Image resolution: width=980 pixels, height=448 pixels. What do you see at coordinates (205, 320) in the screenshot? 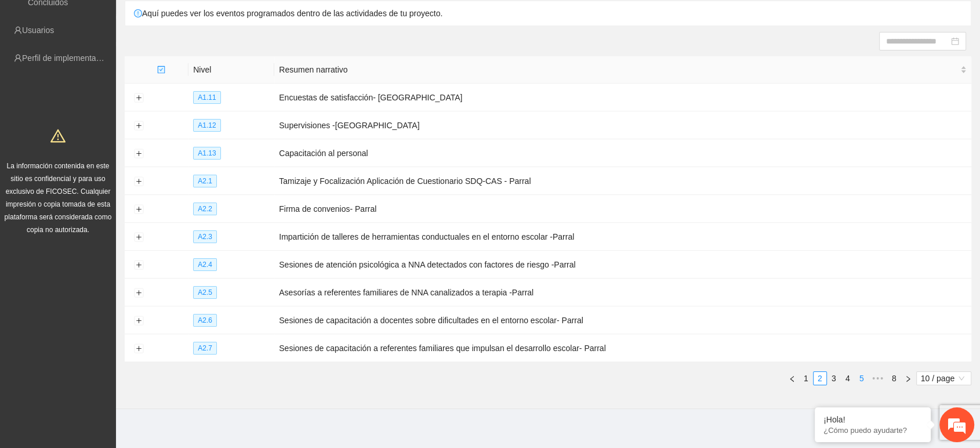
I see `span: A2.6` at bounding box center [205, 320].